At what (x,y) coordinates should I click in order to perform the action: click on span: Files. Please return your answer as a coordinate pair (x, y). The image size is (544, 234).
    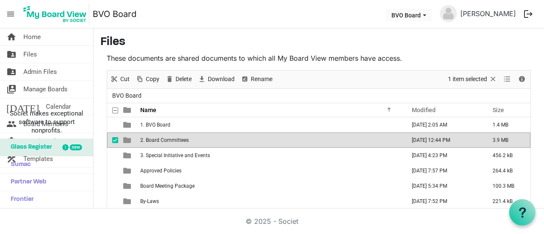
    Looking at the image, I should click on (30, 54).